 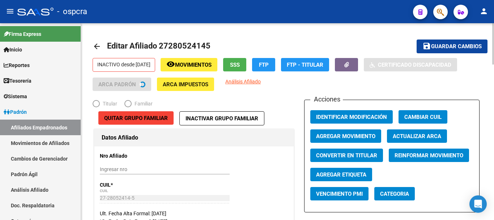 What do you see at coordinates (222, 118) in the screenshot?
I see `button: Inactivar Grupo Familiar` at bounding box center [222, 118].